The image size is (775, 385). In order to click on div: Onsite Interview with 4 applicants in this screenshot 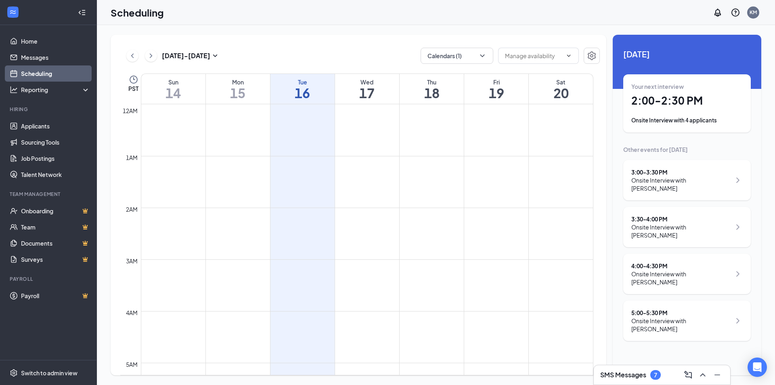, I will do `click(687, 120)`.